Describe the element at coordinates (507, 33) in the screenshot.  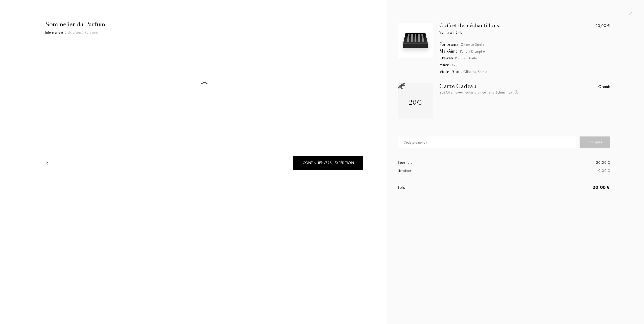
I see `div: Vol : 5 x 1.5mL` at that location.